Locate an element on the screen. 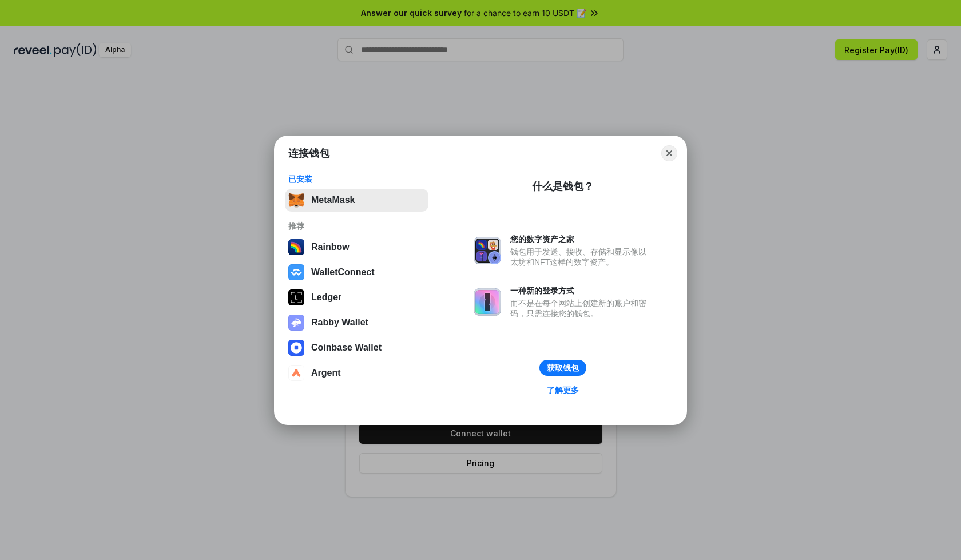  div: 已安装 is located at coordinates (357, 179).